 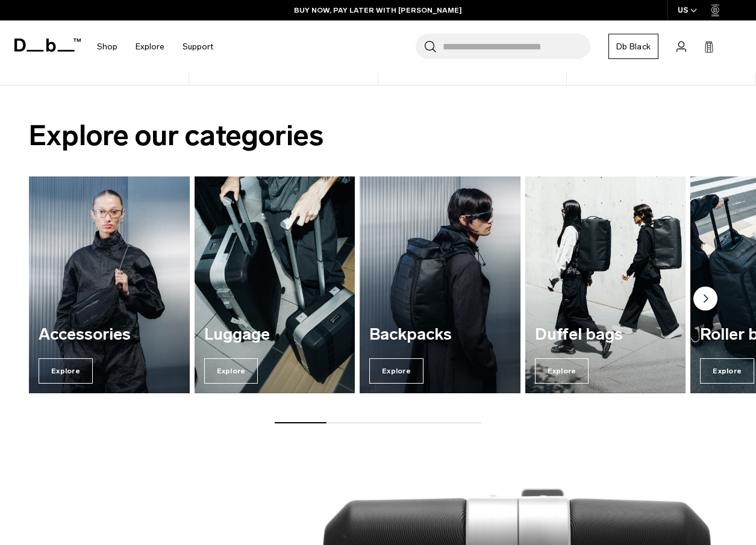 What do you see at coordinates (109, 285) in the screenshot?
I see `a: Accessories Explore` at bounding box center [109, 285].